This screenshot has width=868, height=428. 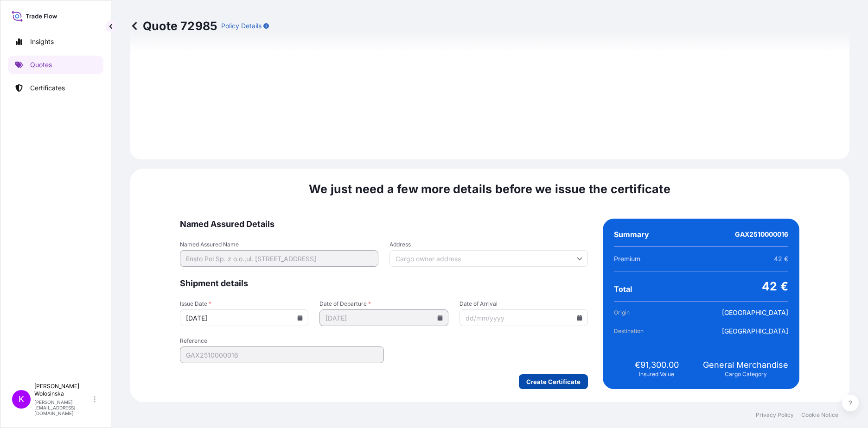 I want to click on span: Date of Arrival, so click(x=524, y=304).